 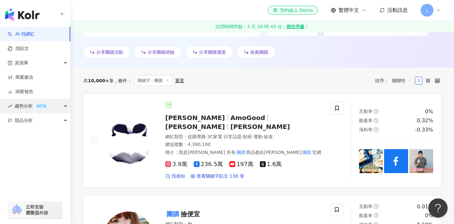 I want to click on span: 關聯性, so click(x=401, y=81).